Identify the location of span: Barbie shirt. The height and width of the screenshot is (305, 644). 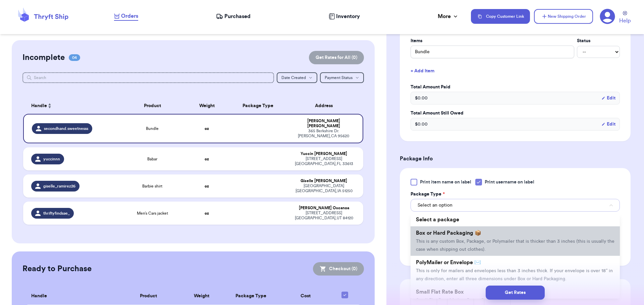
(152, 186).